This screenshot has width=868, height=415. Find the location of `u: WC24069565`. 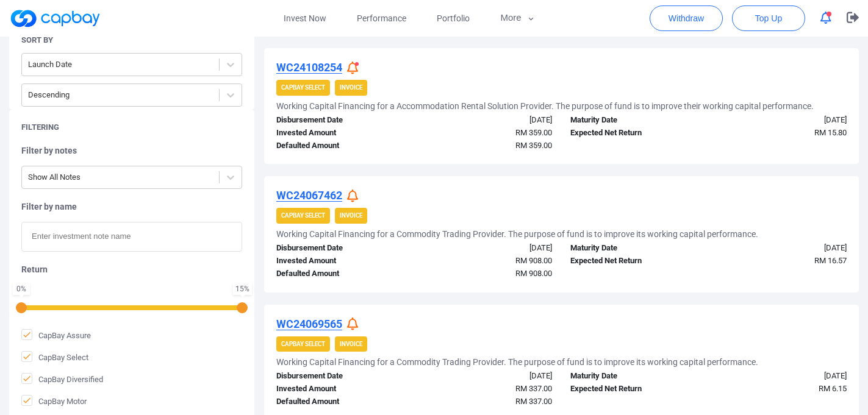

u: WC24069565 is located at coordinates (309, 323).